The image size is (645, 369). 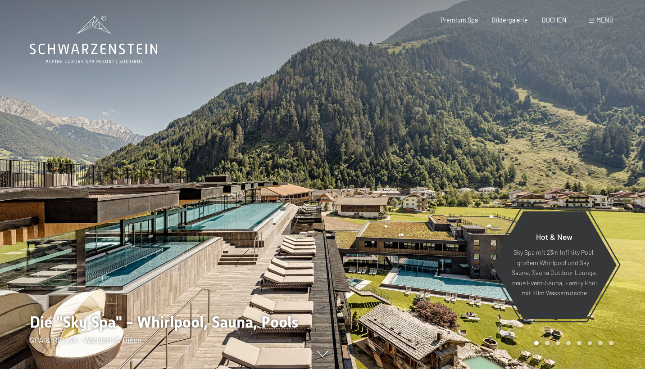 What do you see at coordinates (554, 237) in the screenshot?
I see `span: Hot & New` at bounding box center [554, 237].